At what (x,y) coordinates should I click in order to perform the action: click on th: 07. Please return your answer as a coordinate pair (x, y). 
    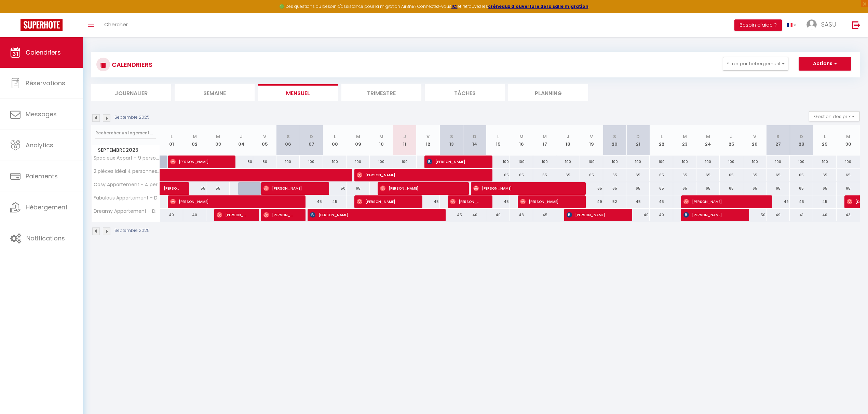
    Looking at the image, I should click on (312, 140).